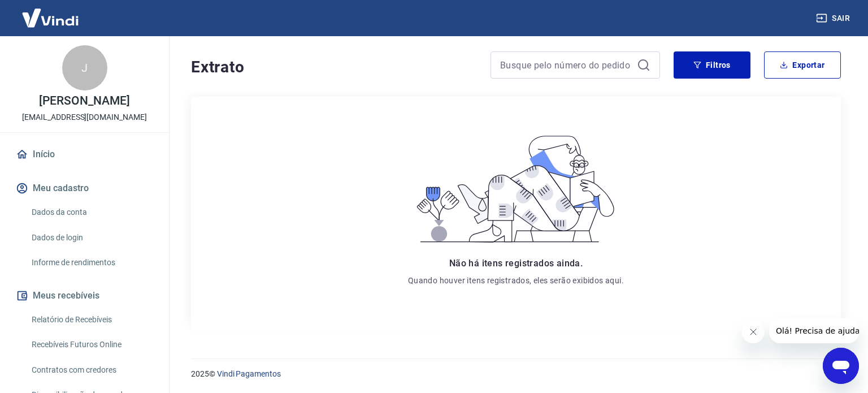 The image size is (868, 393). What do you see at coordinates (91, 345) in the screenshot?
I see `a: Recebíveis Futuros Online` at bounding box center [91, 345].